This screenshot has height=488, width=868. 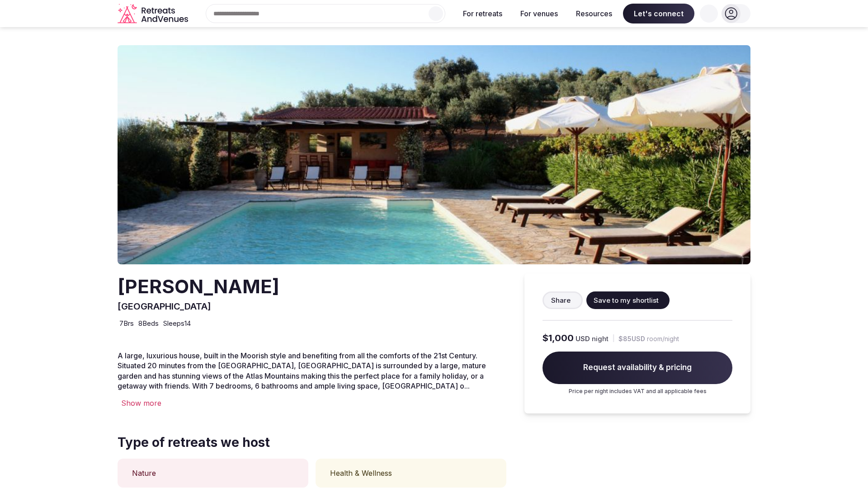 What do you see at coordinates (626, 300) in the screenshot?
I see `span: Save to my shortlist` at bounding box center [626, 300].